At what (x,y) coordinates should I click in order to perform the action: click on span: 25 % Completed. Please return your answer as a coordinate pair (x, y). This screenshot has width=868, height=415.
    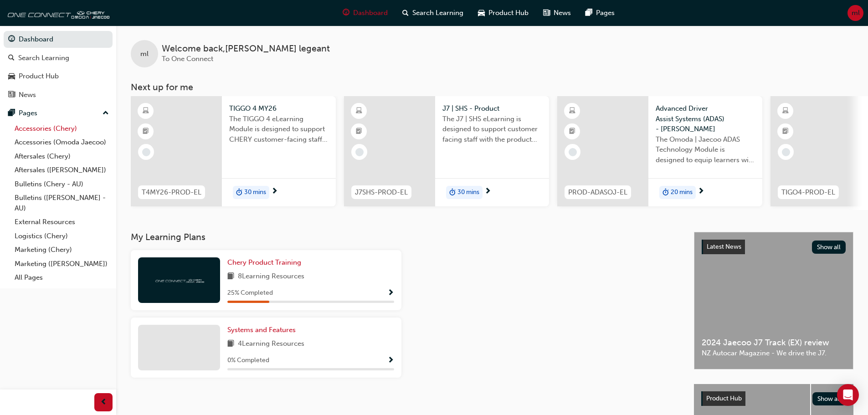
    Looking at the image, I should click on (250, 293).